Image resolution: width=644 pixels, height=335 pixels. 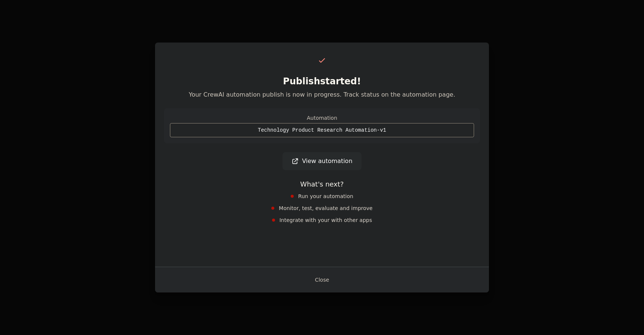 I want to click on button: Close, so click(x=322, y=280).